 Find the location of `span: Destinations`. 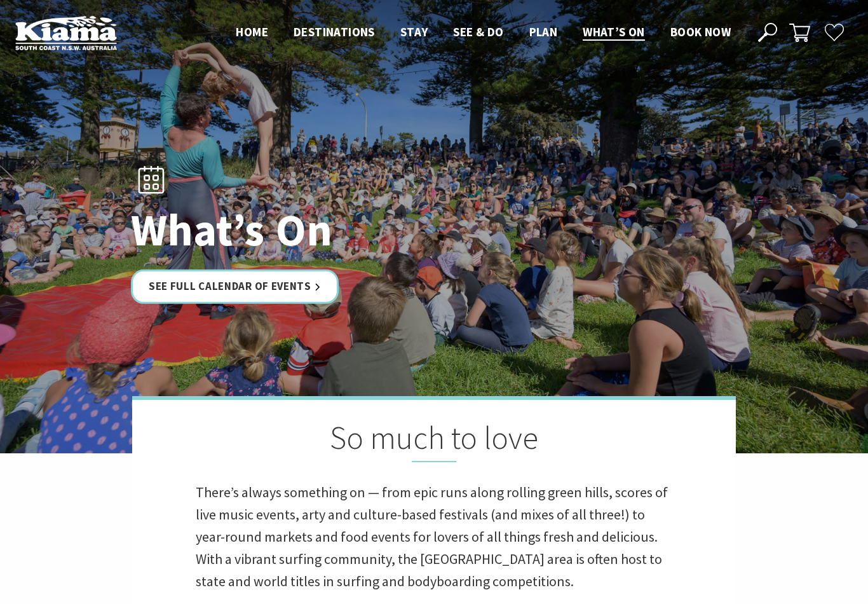

span: Destinations is located at coordinates (334, 32).